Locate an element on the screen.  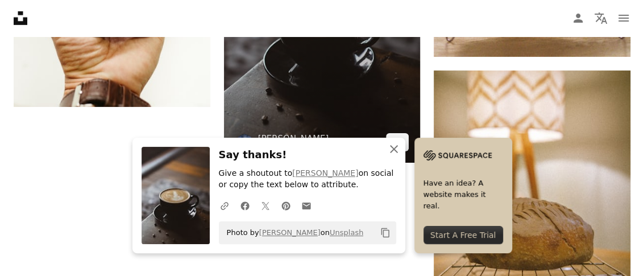
a: Go to Brennan Martinez's profile is located at coordinates (244, 143).